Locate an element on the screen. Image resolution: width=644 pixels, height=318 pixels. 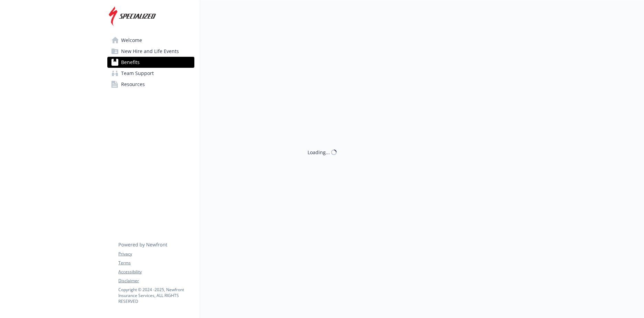
a: Disclaimer is located at coordinates (157, 281).